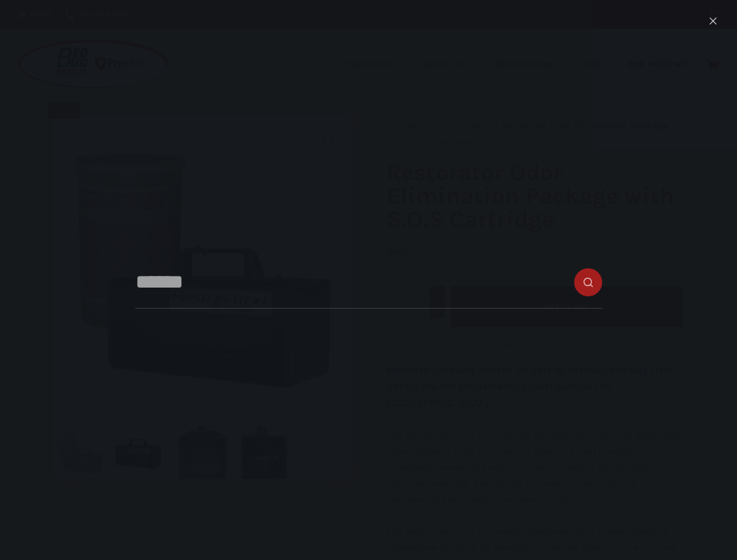 The width and height of the screenshot is (737, 560). What do you see at coordinates (441, 250) in the screenshot?
I see `bdi: 483.00` at bounding box center [441, 250].